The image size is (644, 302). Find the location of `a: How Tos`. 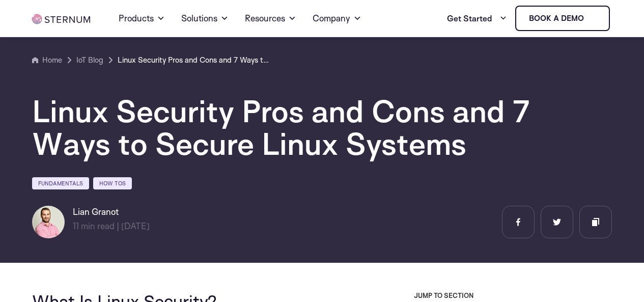

a: How Tos is located at coordinates (113, 184).